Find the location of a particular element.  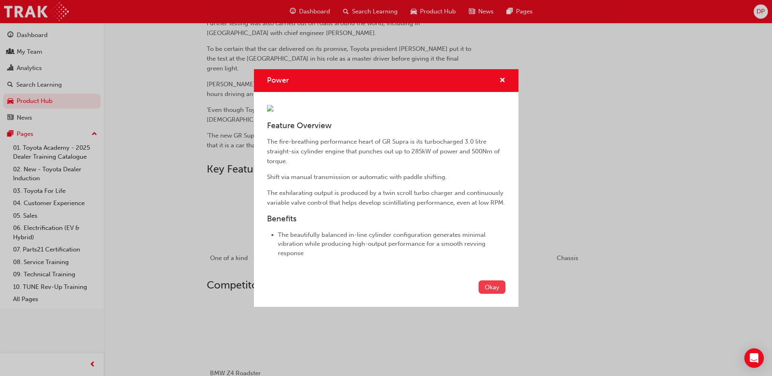

span: cross-icon is located at coordinates (502, 81).